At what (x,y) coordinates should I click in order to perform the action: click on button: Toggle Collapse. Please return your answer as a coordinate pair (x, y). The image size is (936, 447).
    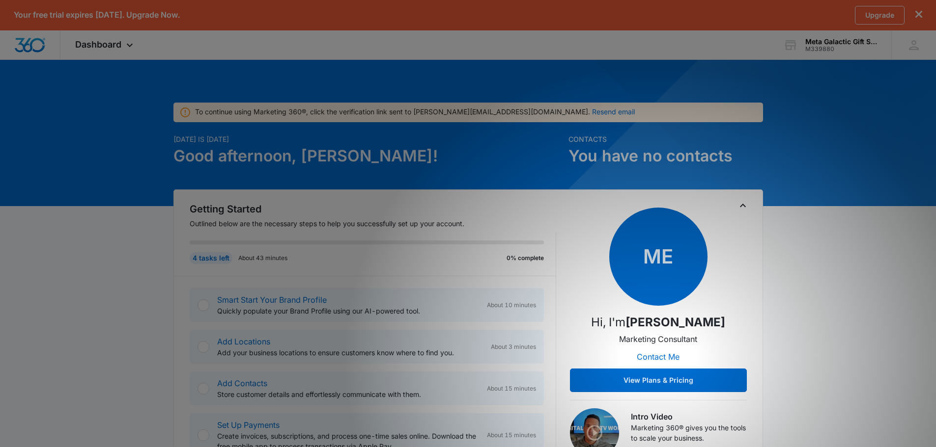
    Looking at the image, I should click on (743, 206).